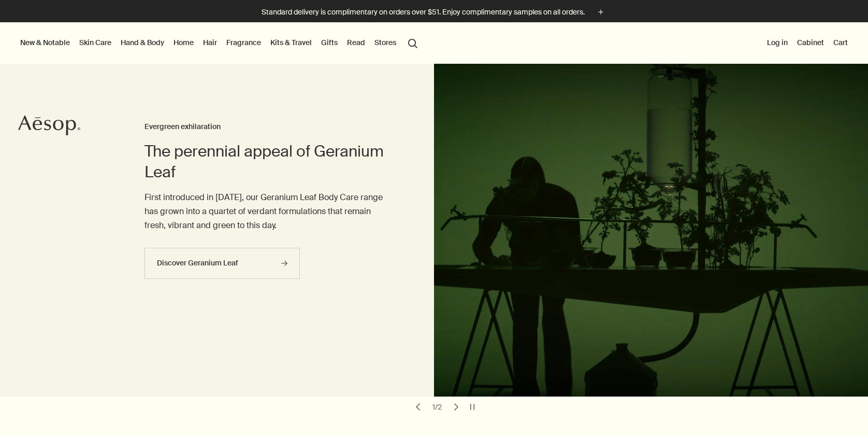 This screenshot has width=868, height=437. Describe the element at coordinates (811, 42) in the screenshot. I see `a: Cabinet` at that location.